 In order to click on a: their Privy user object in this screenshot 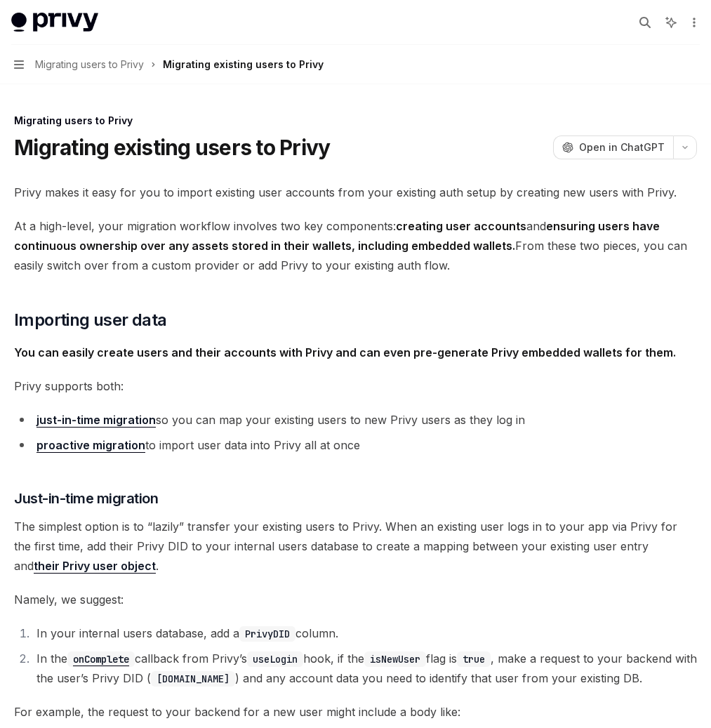, I will do `click(95, 566)`.